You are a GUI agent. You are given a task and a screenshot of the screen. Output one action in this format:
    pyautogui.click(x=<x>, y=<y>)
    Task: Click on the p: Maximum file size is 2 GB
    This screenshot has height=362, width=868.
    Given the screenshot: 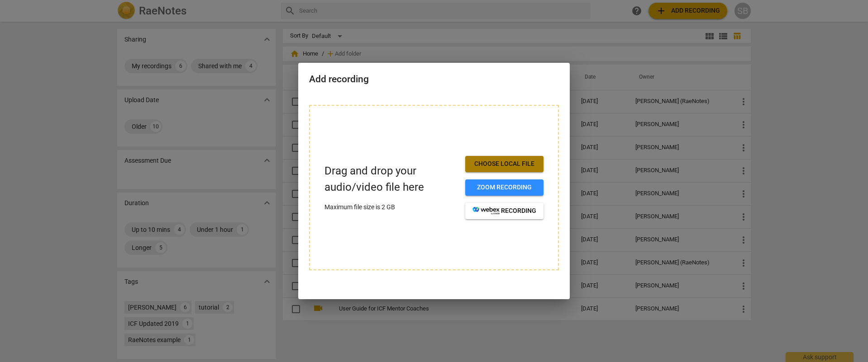 What is the action you would take?
    pyautogui.click(x=391, y=207)
    